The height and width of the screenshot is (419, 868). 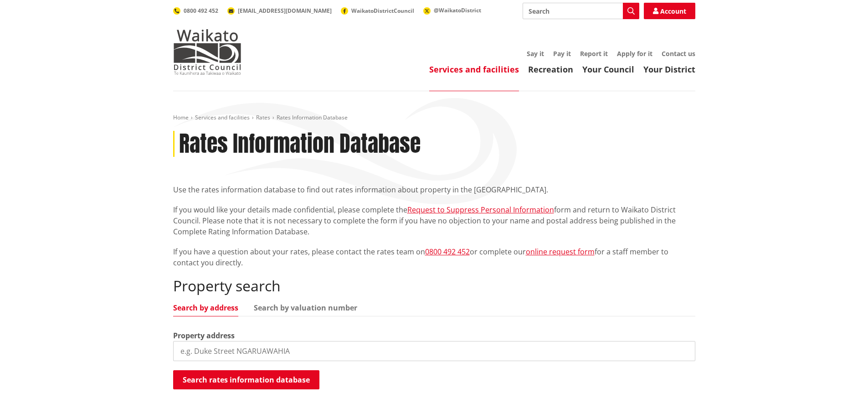 I want to click on a: online request form, so click(x=560, y=252).